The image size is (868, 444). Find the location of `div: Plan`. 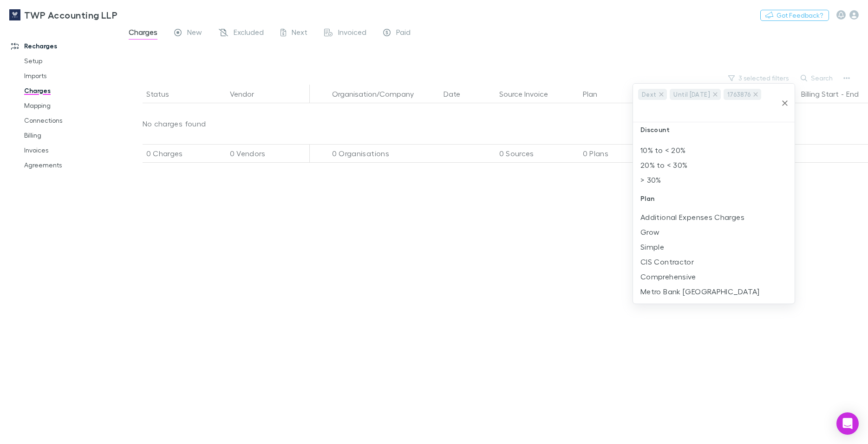

div: Plan is located at coordinates (714, 198).